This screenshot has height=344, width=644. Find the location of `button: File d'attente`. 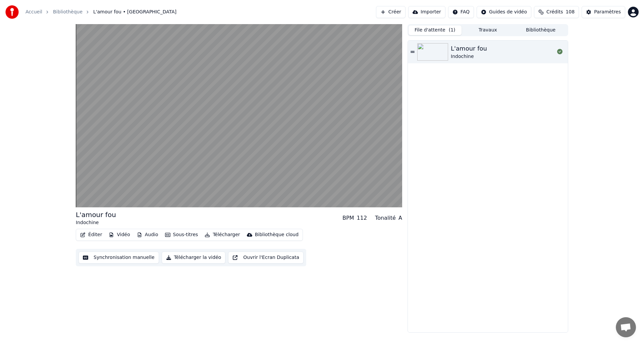

button: File d'attente is located at coordinates (435, 30).